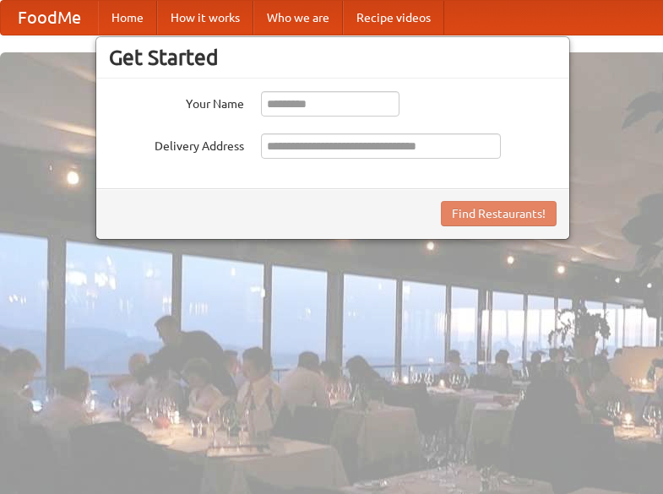  What do you see at coordinates (177, 101) in the screenshot?
I see `label: Your Name` at bounding box center [177, 101].